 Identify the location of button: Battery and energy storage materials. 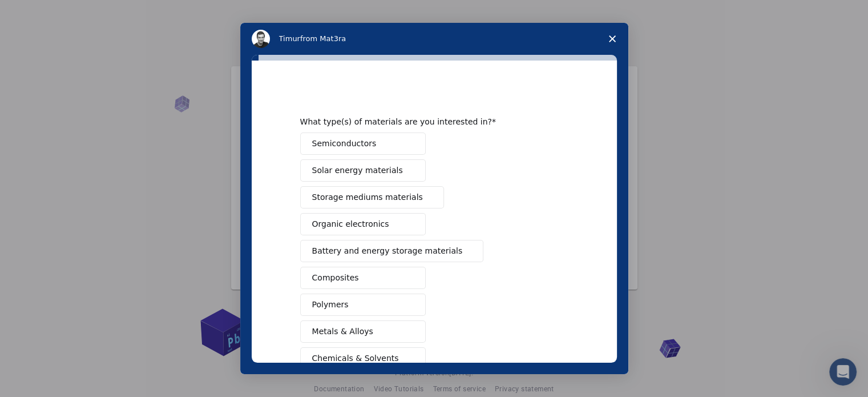
(392, 250).